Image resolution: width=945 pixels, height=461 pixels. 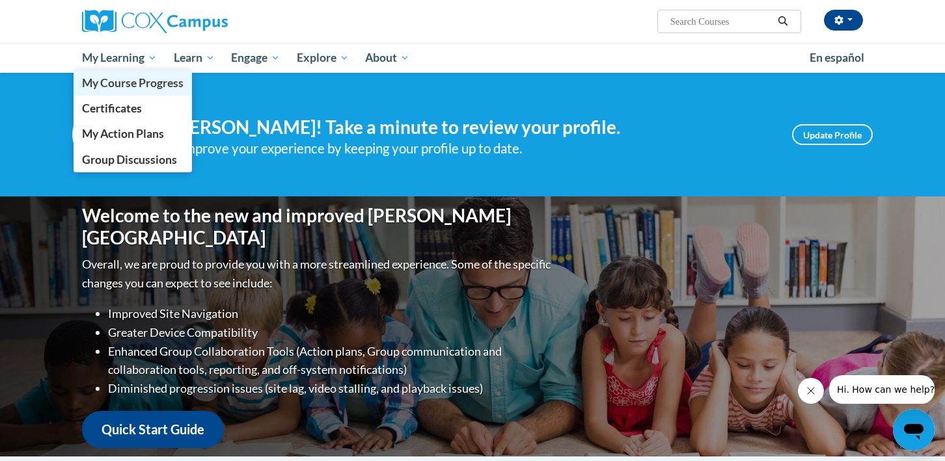 I want to click on a: En español, so click(x=837, y=58).